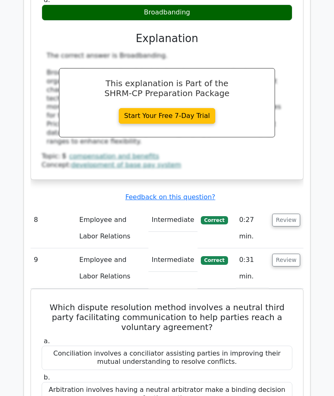 Image resolution: width=334 pixels, height=396 pixels. Describe the element at coordinates (53, 228) in the screenshot. I see `td: 8` at that location.